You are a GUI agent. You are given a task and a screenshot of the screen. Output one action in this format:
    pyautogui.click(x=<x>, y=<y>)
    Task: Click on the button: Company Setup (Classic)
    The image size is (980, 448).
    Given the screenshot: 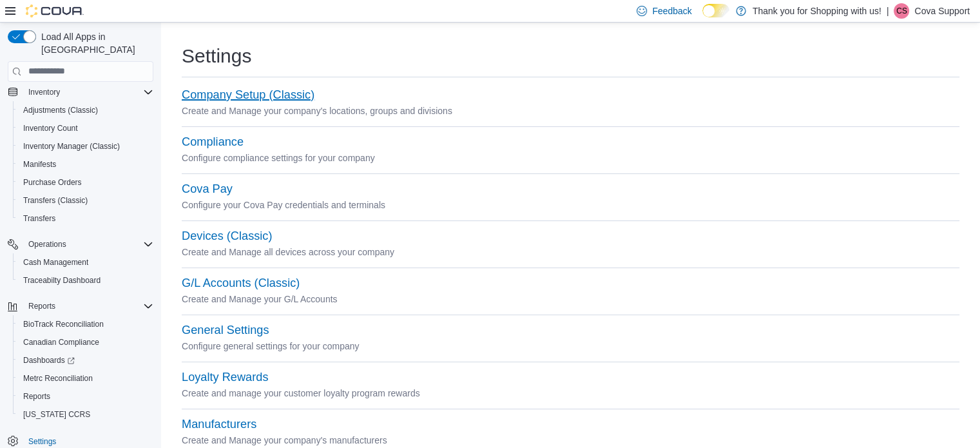 What is the action you would take?
    pyautogui.click(x=248, y=95)
    